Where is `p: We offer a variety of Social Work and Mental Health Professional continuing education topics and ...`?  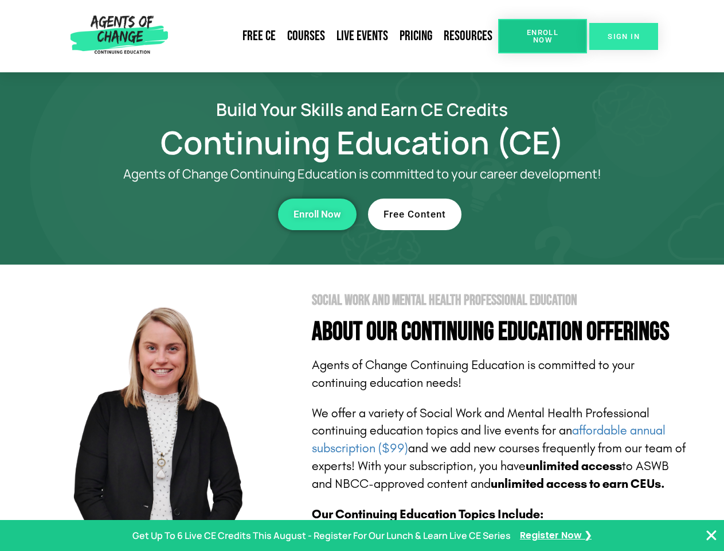 p: We offer a variety of Social Work and Mental Health Professional continuing education topics and ... is located at coordinates (501, 449).